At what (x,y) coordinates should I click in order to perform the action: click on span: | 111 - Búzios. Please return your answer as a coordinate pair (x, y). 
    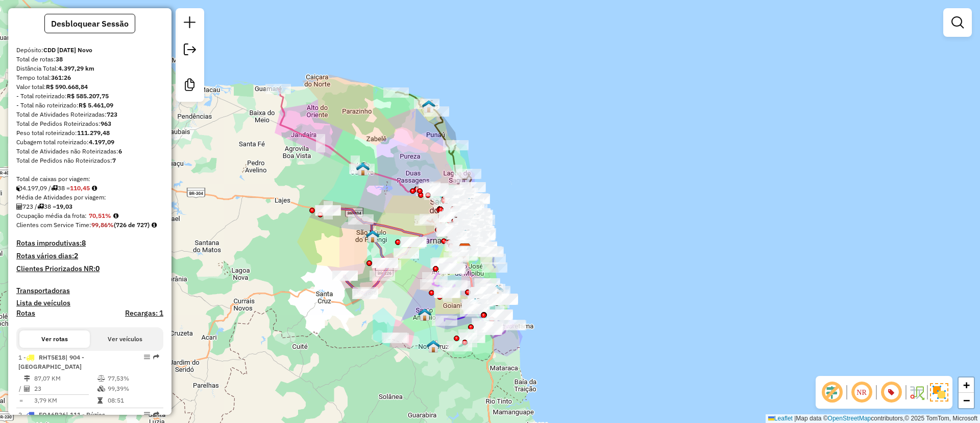
    Looking at the image, I should click on (85, 414).